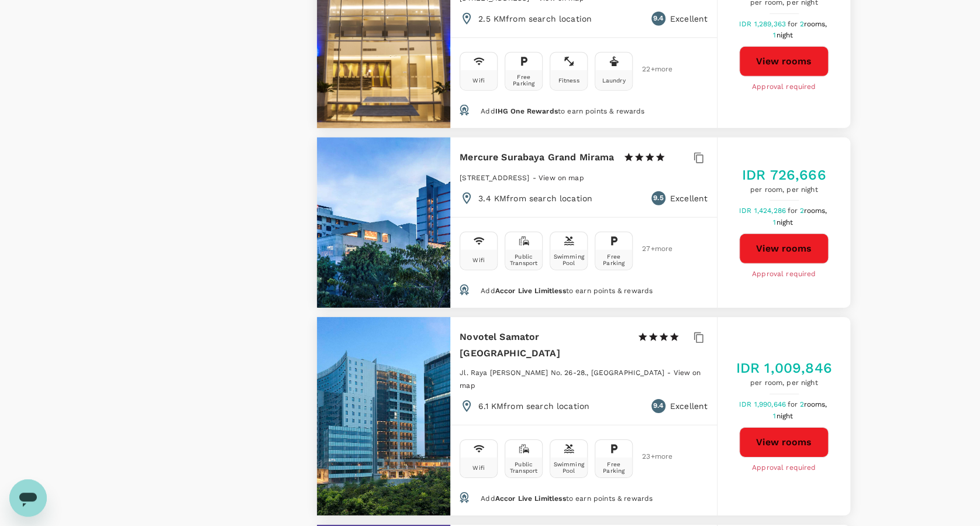 Image resolution: width=980 pixels, height=526 pixels. I want to click on div: Laundry, so click(613, 80).